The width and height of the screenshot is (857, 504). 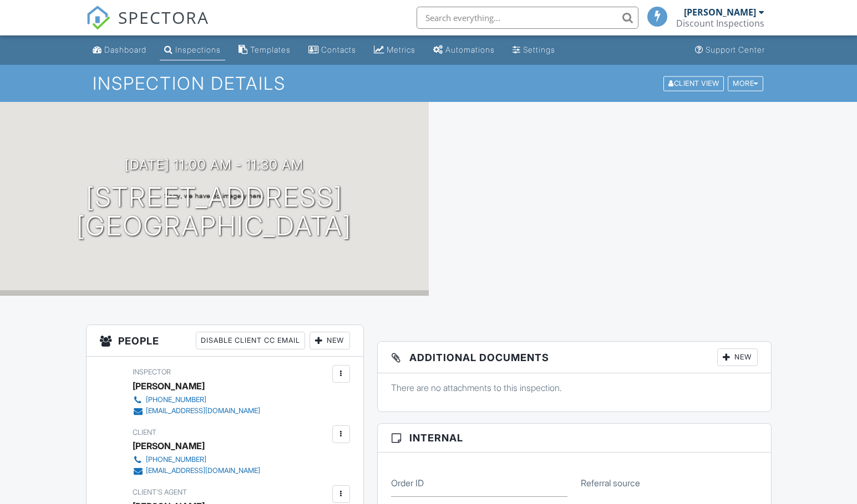 What do you see at coordinates (694, 82) in the screenshot?
I see `a: Client View` at bounding box center [694, 82].